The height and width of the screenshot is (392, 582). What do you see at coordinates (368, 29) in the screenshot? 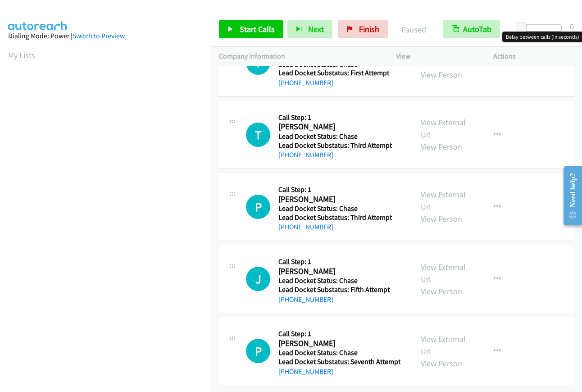
I see `span: Finish` at bounding box center [368, 29].